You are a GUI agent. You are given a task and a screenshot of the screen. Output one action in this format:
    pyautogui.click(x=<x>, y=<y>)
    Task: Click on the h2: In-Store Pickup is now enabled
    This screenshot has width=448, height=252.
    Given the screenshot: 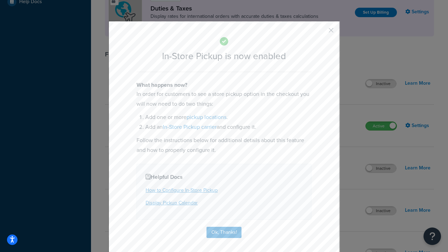 What is the action you would take?
    pyautogui.click(x=224, y=56)
    